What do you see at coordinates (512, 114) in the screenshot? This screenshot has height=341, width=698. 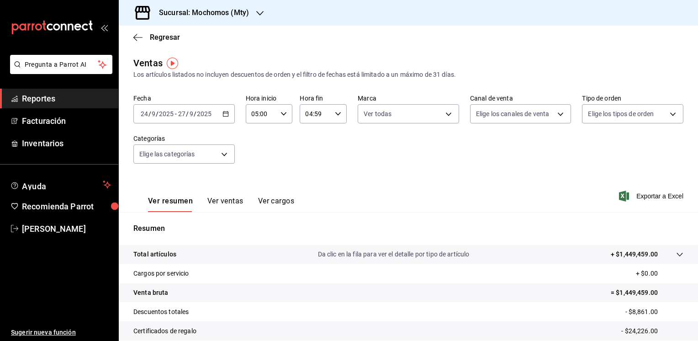 I see `span: Elige los canales de venta` at bounding box center [512, 114].